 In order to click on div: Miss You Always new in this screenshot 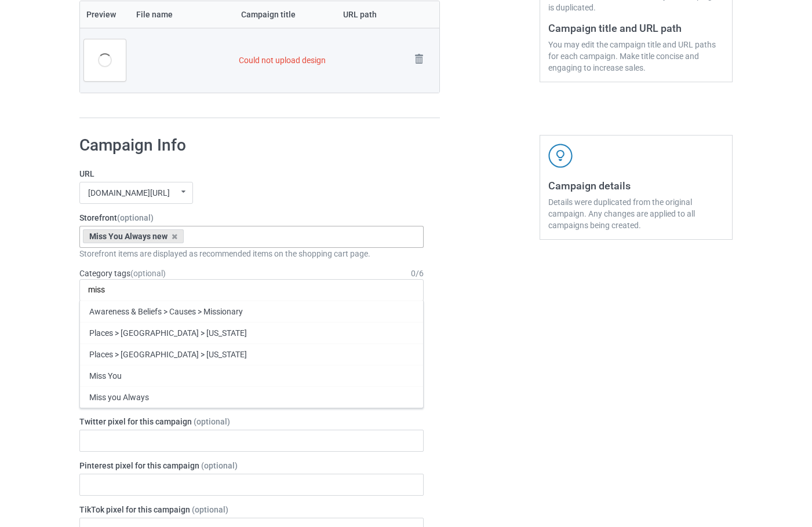, I will do `click(133, 237)`.